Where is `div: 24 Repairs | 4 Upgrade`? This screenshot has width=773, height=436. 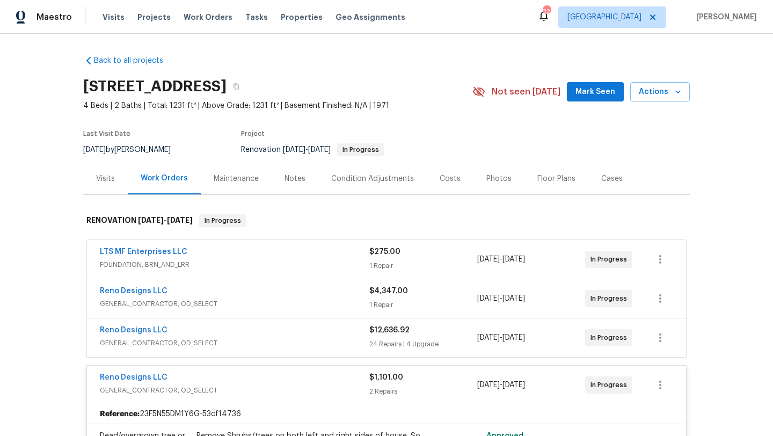 div: 24 Repairs | 4 Upgrade is located at coordinates (423, 344).